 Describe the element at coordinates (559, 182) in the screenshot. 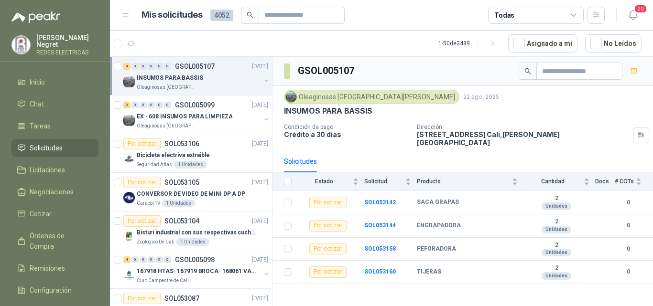

I see `th: Cantidad` at that location.